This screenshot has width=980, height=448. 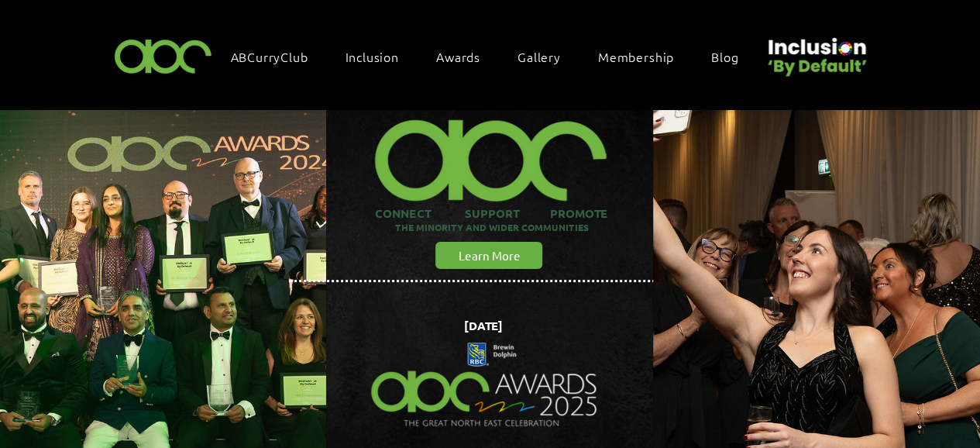 What do you see at coordinates (489, 255) in the screenshot?
I see `span: Learn More` at bounding box center [489, 255].